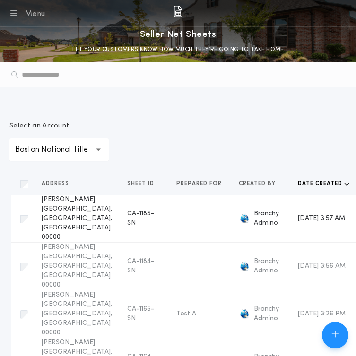 The height and width of the screenshot is (356, 356). What do you see at coordinates (59, 126) in the screenshot?
I see `p: Select an Account` at bounding box center [59, 126].